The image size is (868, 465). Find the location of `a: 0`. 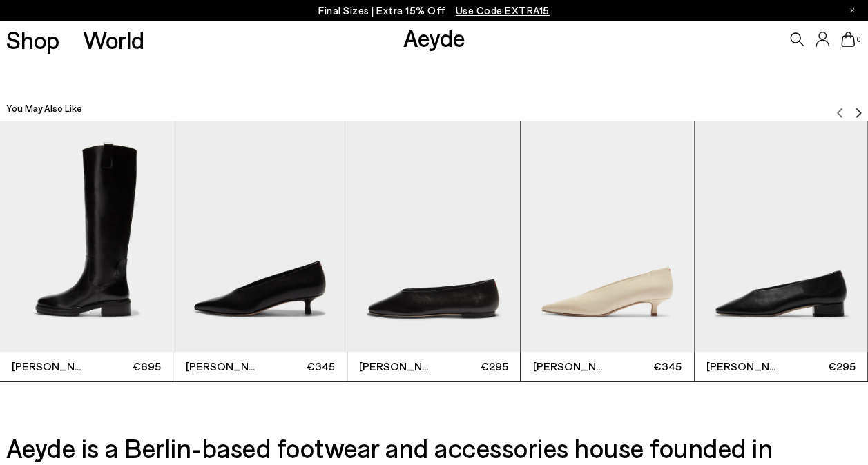

a: 0 is located at coordinates (848, 40).